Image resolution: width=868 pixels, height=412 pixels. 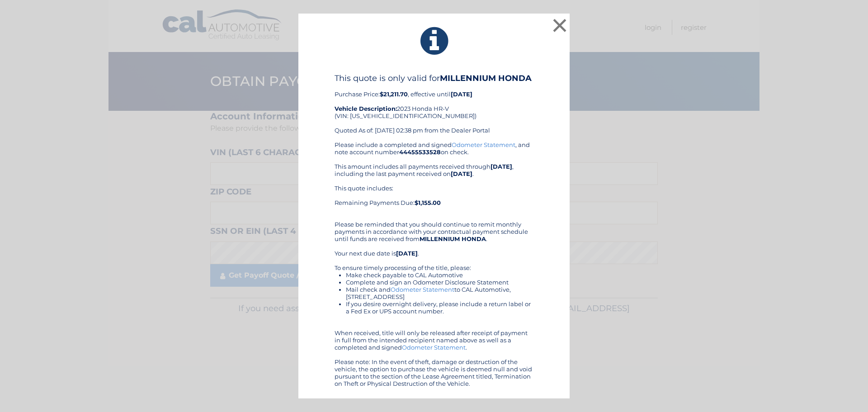 What do you see at coordinates (440, 282) in the screenshot?
I see `li: Complete and sign an Odometer Disclosure Statement` at bounding box center [440, 282].